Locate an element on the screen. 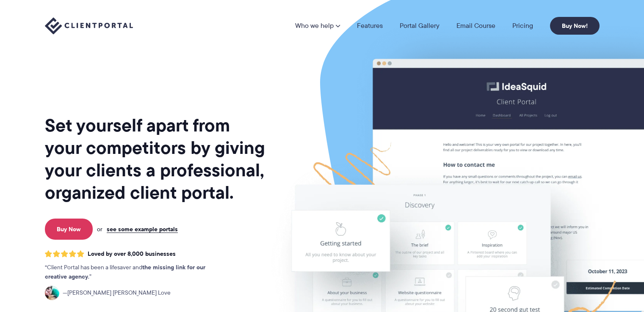 The width and height of the screenshot is (644, 312). a: Who we help is located at coordinates (318, 26).